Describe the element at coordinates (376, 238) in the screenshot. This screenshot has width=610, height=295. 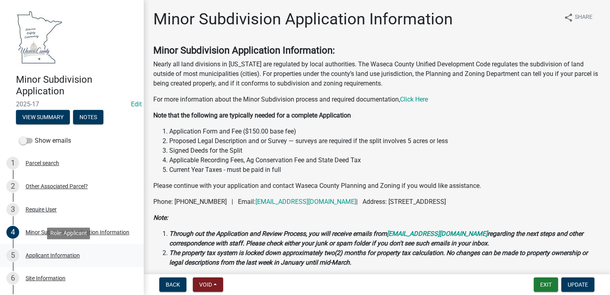
I see `strong: regarding the next steps and other correspondence with staff. Please check either your junk or sp...` at that location.